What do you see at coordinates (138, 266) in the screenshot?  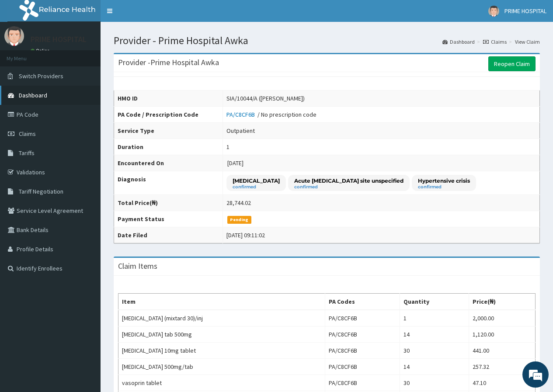 I see `h3: Claim Items` at bounding box center [138, 266].